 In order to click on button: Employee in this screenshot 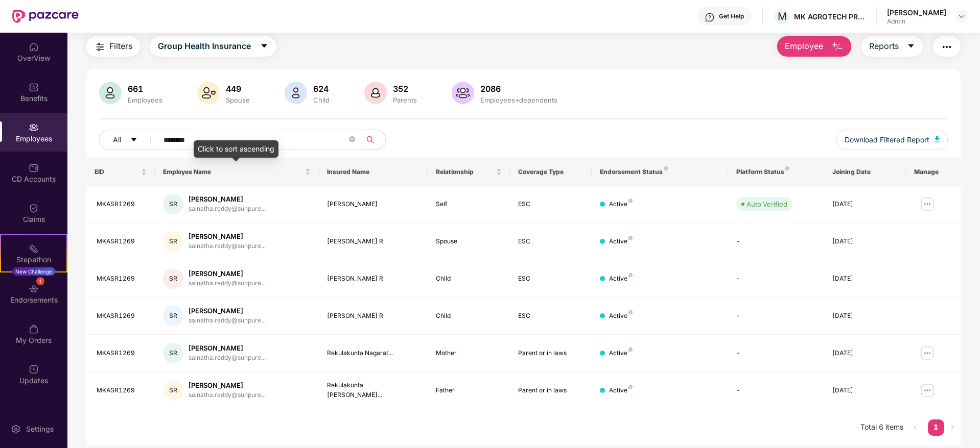, I will do `click(814, 47)`.